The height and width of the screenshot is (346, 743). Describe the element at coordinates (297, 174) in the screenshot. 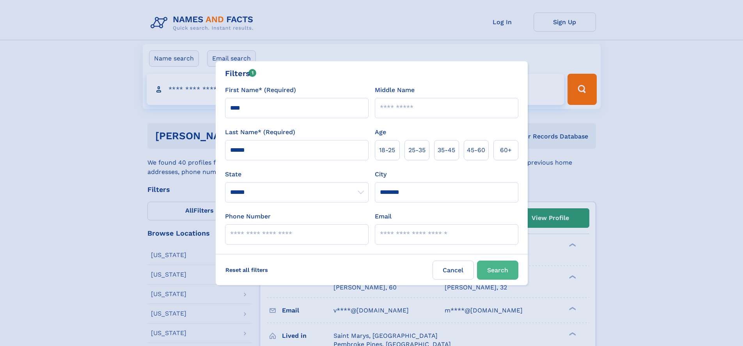

I see `label: State` at that location.